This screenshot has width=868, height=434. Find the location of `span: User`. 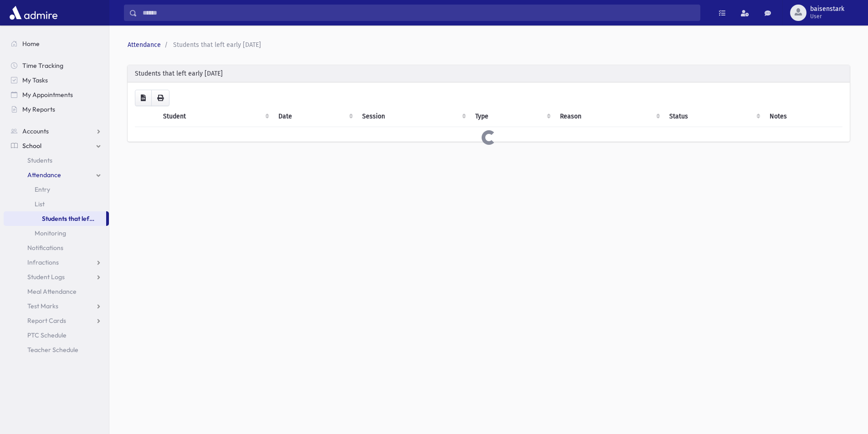

span: User is located at coordinates (827, 16).